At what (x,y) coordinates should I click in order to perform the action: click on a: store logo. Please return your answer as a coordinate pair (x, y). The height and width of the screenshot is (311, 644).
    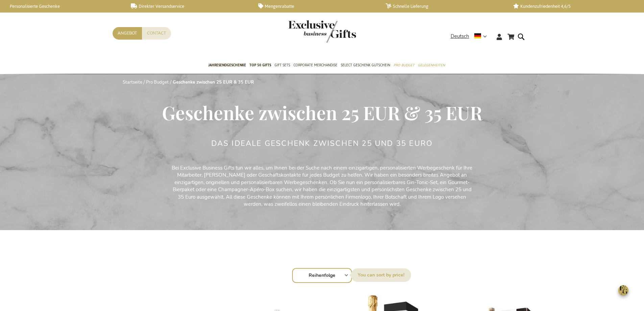
    Looking at the image, I should click on (305, 32).